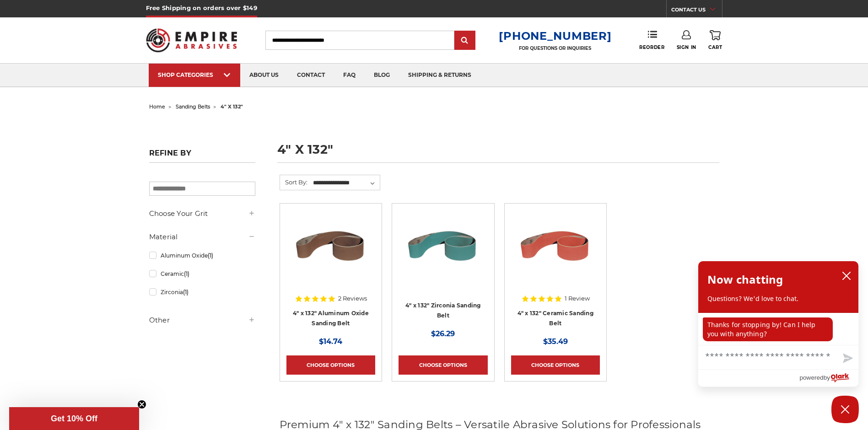 The width and height of the screenshot is (868, 430). What do you see at coordinates (778, 299) in the screenshot?
I see `p: Questions? We'd love to chat.` at bounding box center [778, 299].